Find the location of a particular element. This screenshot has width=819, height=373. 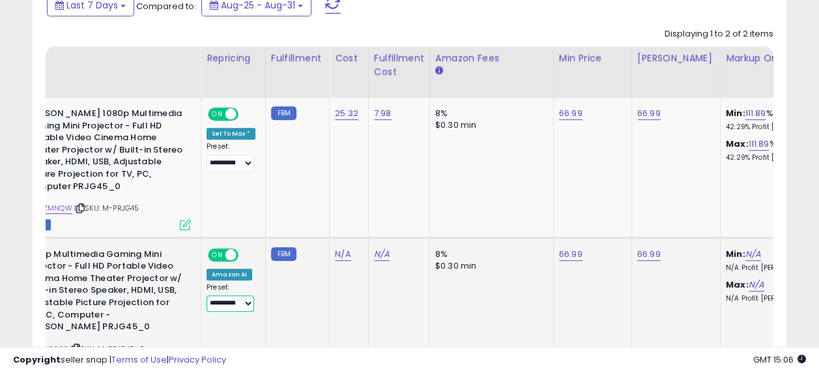

strong: Copyright is located at coordinates (37, 359).